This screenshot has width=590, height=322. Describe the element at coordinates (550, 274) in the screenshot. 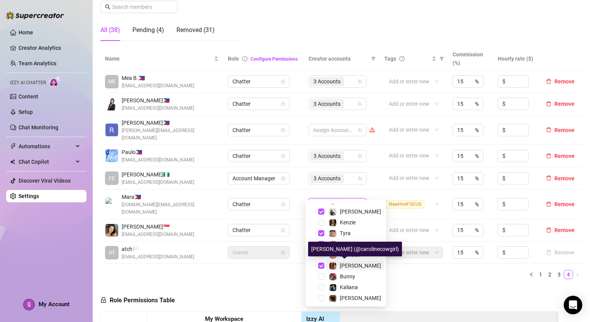

I see `a: 2` at that location.